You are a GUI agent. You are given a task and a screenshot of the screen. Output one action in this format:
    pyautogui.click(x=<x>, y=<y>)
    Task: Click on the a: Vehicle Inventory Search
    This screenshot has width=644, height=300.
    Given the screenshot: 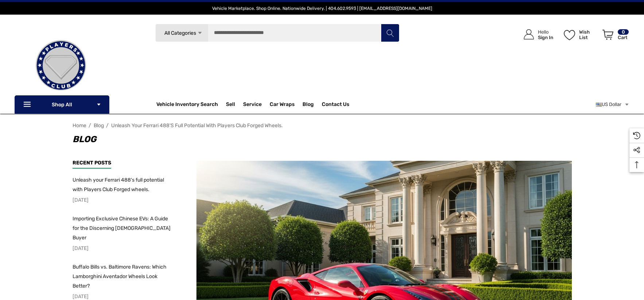 What is the action you would take?
    pyautogui.click(x=187, y=105)
    